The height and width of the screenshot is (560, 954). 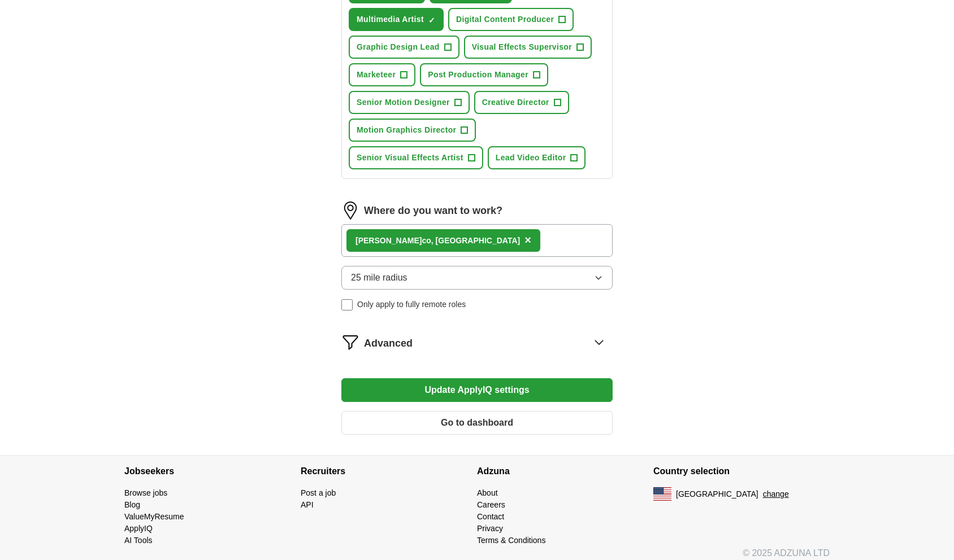 What do you see at coordinates (741, 472) in the screenshot?
I see `h4: Country selection` at bounding box center [741, 472].